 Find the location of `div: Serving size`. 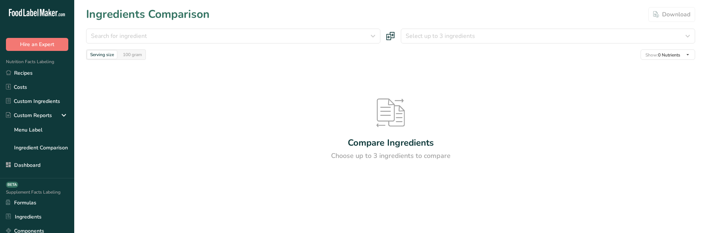

div: Serving size is located at coordinates (102, 55).